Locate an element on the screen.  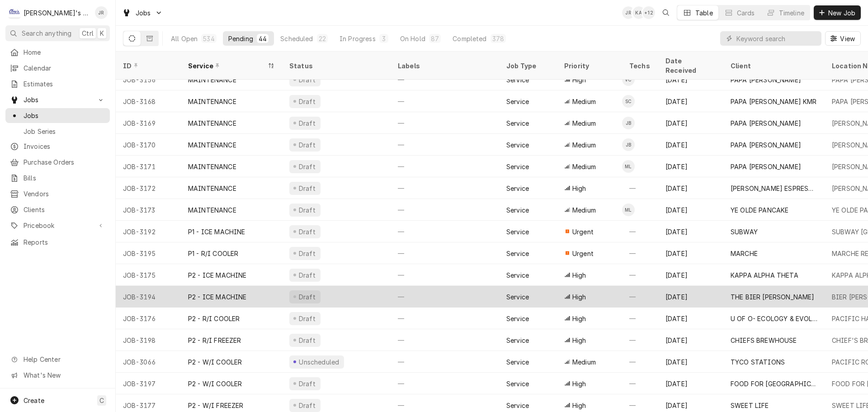
a: Reports is located at coordinates (57, 242).